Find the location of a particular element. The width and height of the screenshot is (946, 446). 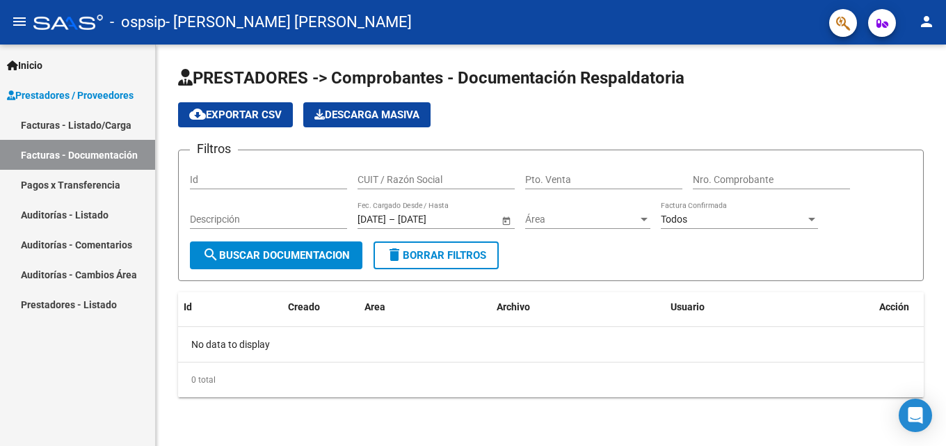

span: Id is located at coordinates (188, 307).